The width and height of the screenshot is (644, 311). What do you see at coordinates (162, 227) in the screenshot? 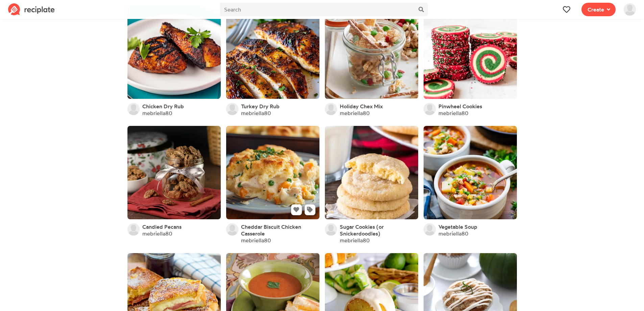
I see `a: Candied Pecans` at bounding box center [162, 227].